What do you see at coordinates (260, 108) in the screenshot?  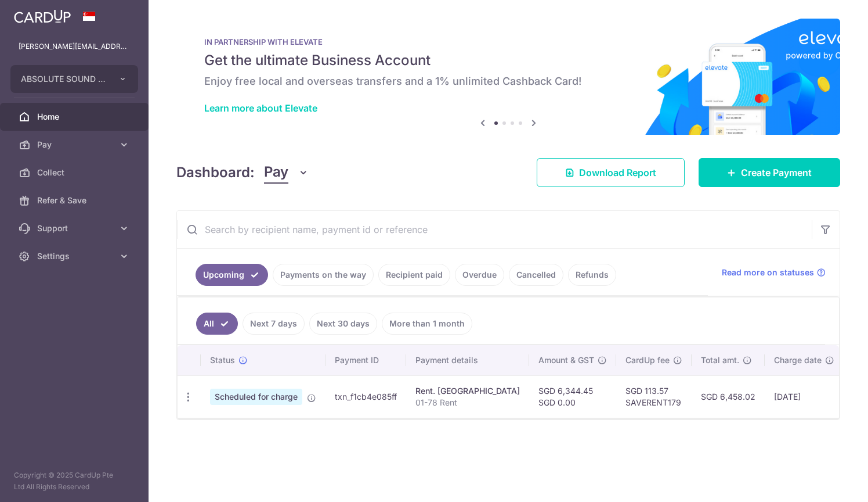 I see `a: Learn more about Elevate` at bounding box center [260, 108].